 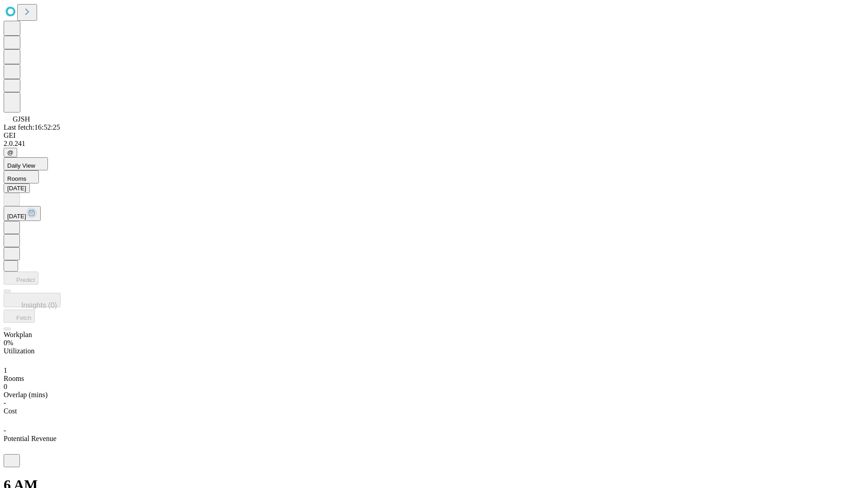 What do you see at coordinates (30, 438) in the screenshot?
I see `span: Potential Revenue` at bounding box center [30, 438].